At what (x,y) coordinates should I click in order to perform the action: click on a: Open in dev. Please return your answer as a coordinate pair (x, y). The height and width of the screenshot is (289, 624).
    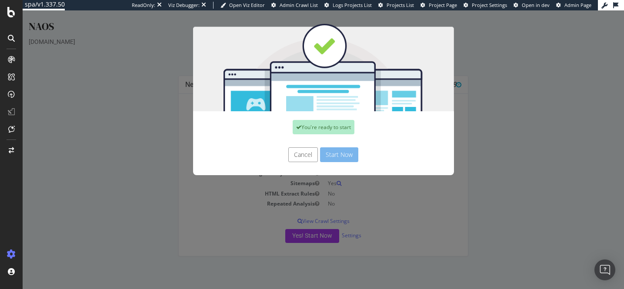
    Looking at the image, I should click on (532, 5).